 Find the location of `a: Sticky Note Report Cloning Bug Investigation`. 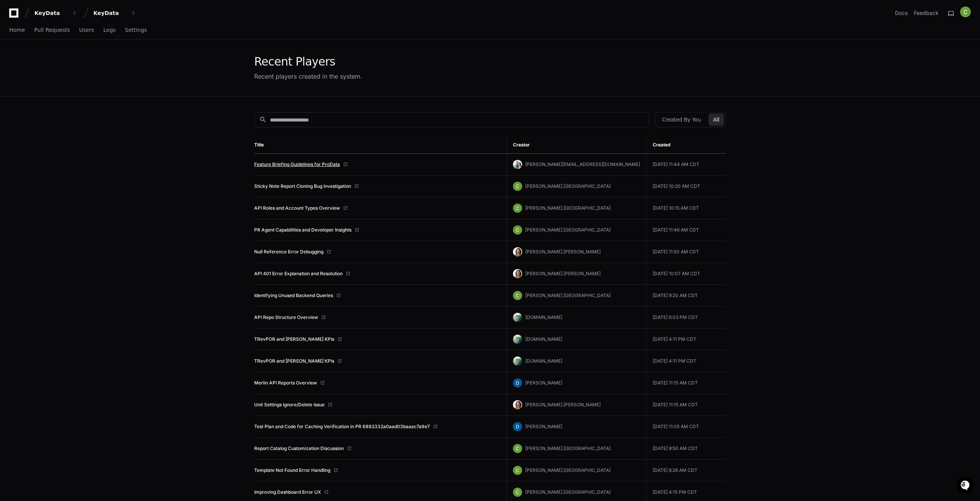

a: Sticky Note Report Cloning Bug Investigation is located at coordinates (303, 186).